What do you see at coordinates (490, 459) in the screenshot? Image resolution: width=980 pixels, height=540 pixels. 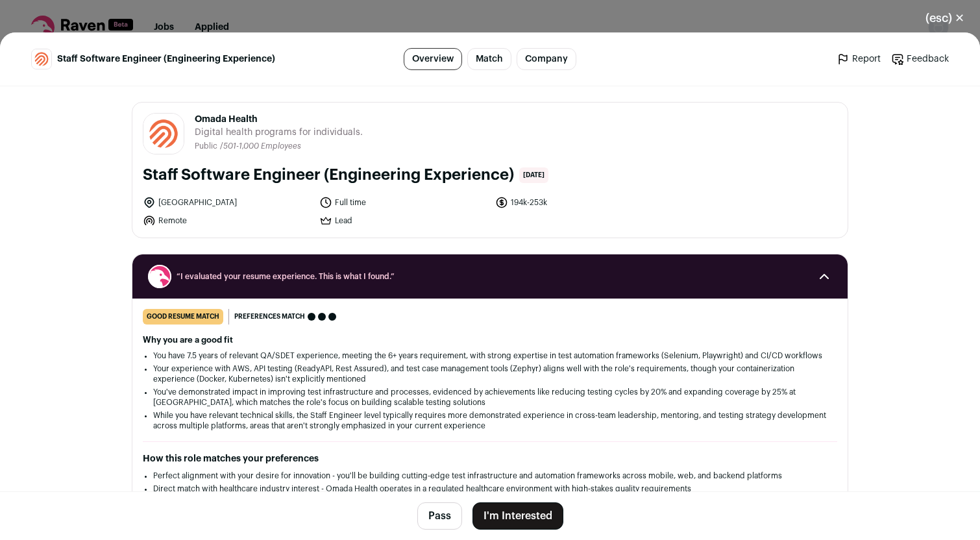 I see `h2: How this role matches your preferences` at bounding box center [490, 459].